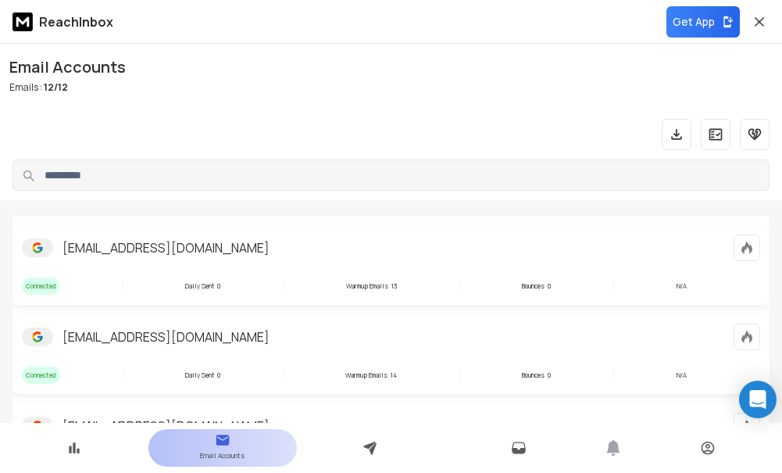 This screenshot has height=473, width=782. What do you see at coordinates (371, 286) in the screenshot?
I see `div: 13` at bounding box center [371, 286].